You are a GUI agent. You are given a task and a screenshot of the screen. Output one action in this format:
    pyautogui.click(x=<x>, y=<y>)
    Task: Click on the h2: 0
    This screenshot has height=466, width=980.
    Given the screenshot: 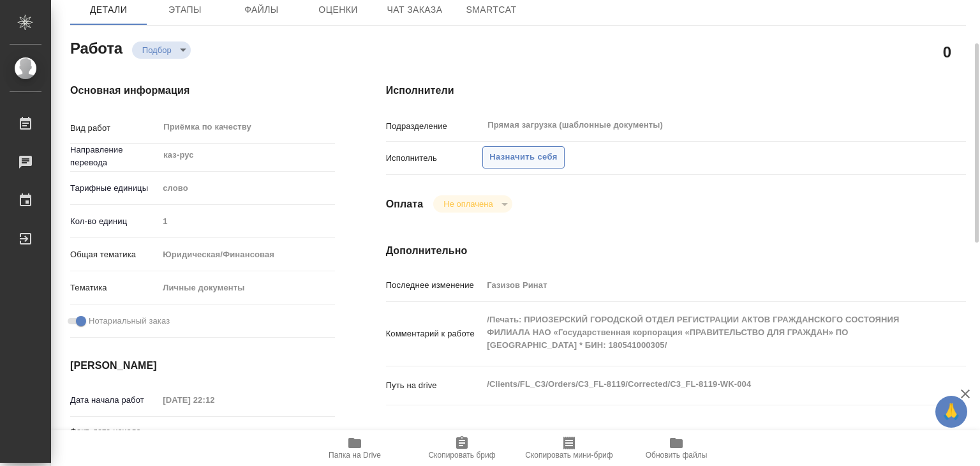 What is the action you would take?
    pyautogui.click(x=947, y=51)
    